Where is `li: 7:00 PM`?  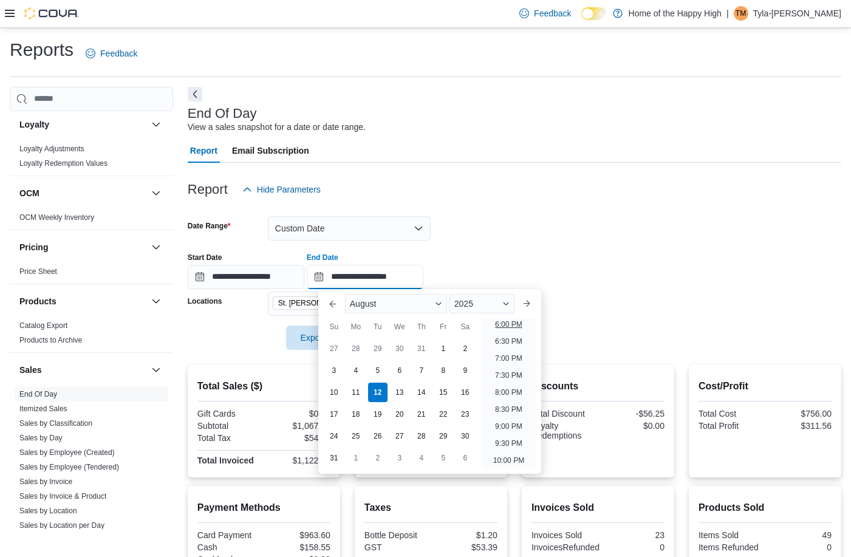
li: 7:00 PM is located at coordinates (508, 358).